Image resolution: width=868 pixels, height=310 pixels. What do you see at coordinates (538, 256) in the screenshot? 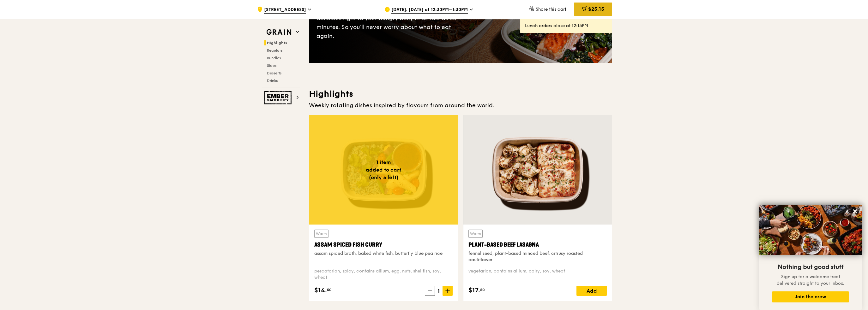
I see `div: fennel seed, plant-based minced beef, citrusy roasted cauliflower` at bounding box center [538, 256].